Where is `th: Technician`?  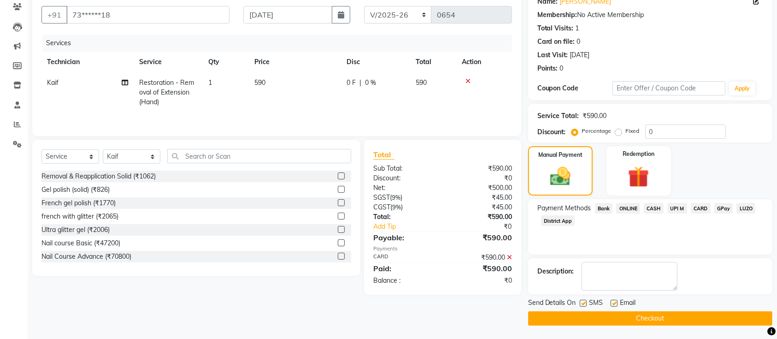
th: Technician is located at coordinates (88, 62).